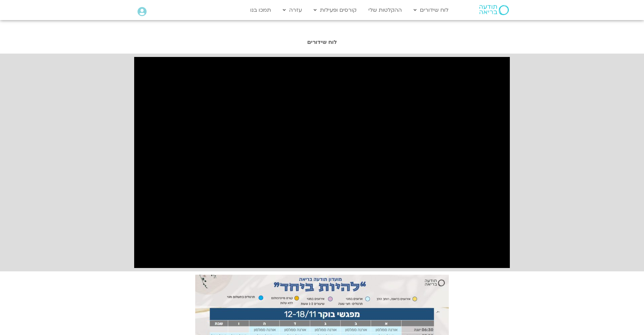 Image resolution: width=644 pixels, height=335 pixels. Describe the element at coordinates (261, 10) in the screenshot. I see `a: תמכו בנו` at that location.